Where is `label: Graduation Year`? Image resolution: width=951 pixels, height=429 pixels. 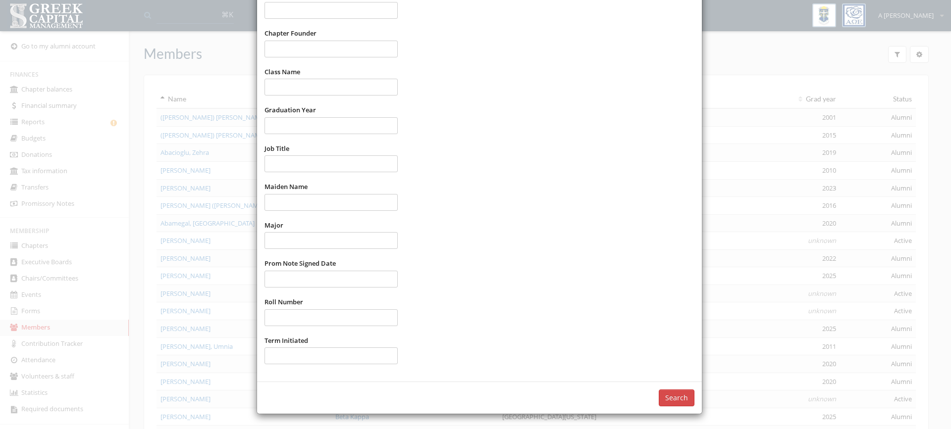
label: Graduation Year is located at coordinates (290, 110).